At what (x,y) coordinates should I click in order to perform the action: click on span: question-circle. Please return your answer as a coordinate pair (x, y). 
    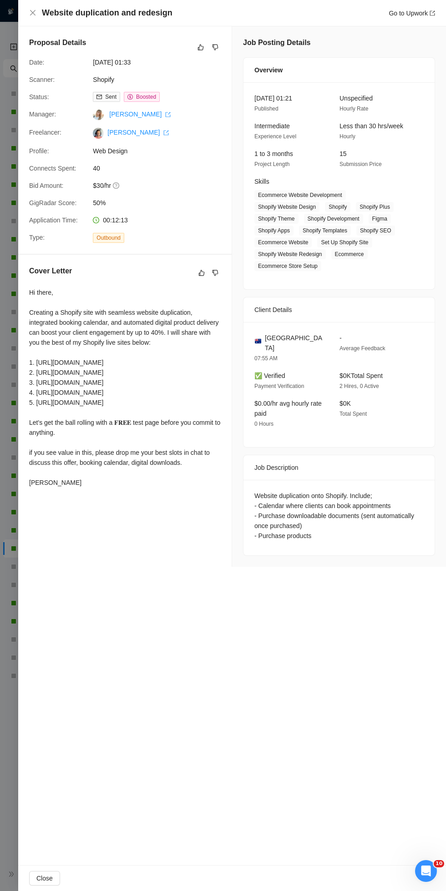
    Looking at the image, I should click on (116, 186).